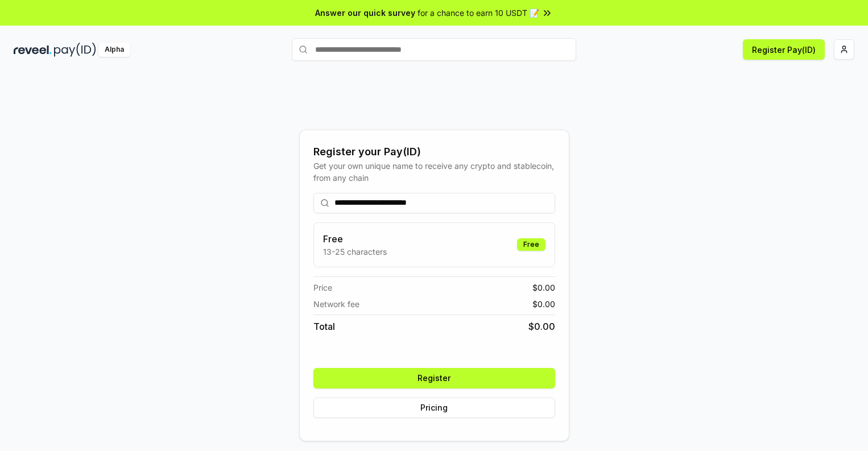 The height and width of the screenshot is (451, 868). Describe the element at coordinates (324, 327) in the screenshot. I see `span: Total` at that location.